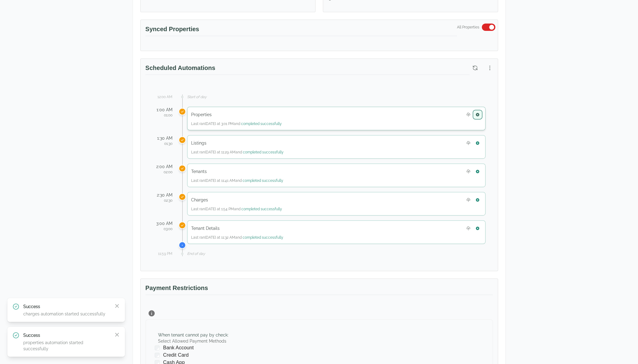 This screenshot has width=638, height=364. What do you see at coordinates (478, 115) in the screenshot?
I see `button: Run Properties now` at bounding box center [478, 115].